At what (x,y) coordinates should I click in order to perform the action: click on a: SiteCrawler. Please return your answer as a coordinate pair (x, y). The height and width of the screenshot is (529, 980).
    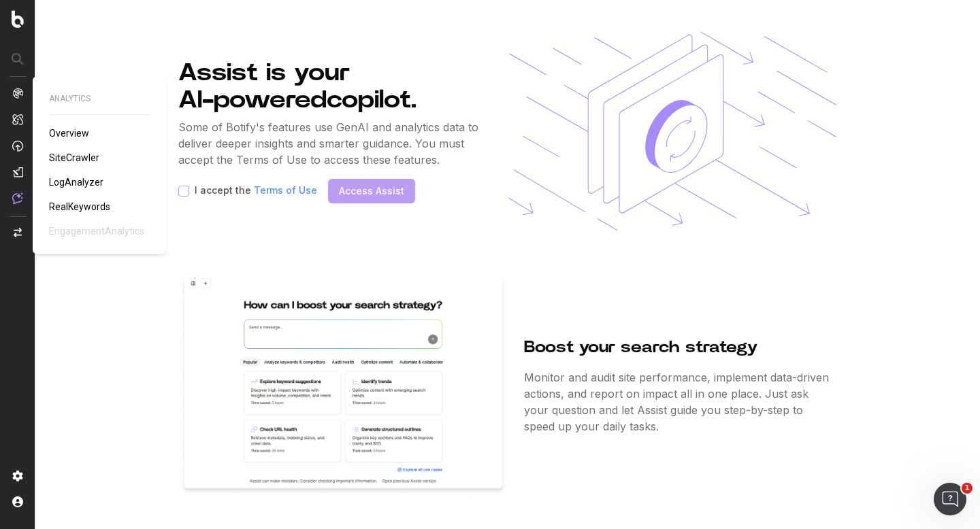
    Looking at the image, I should click on (77, 158).